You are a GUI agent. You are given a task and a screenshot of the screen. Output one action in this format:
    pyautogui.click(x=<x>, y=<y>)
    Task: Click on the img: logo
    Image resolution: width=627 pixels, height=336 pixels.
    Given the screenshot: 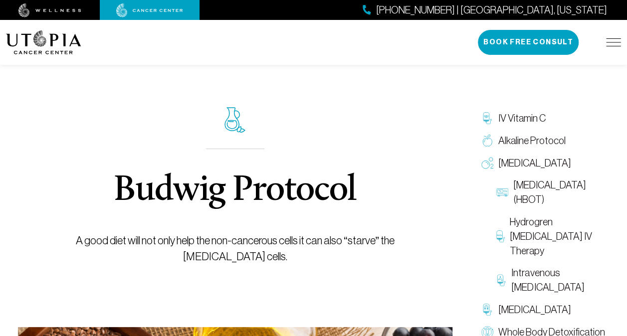 What is the action you would take?
    pyautogui.click(x=43, y=42)
    